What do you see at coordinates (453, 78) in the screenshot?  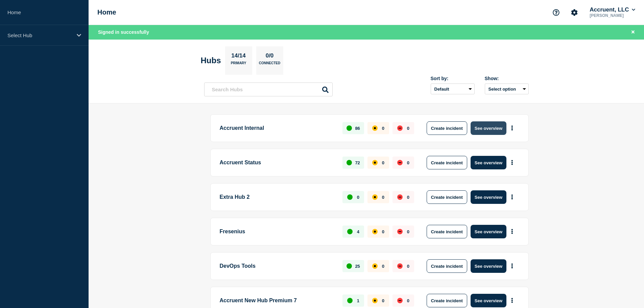 I see `div: Sort by:` at bounding box center [453, 78].